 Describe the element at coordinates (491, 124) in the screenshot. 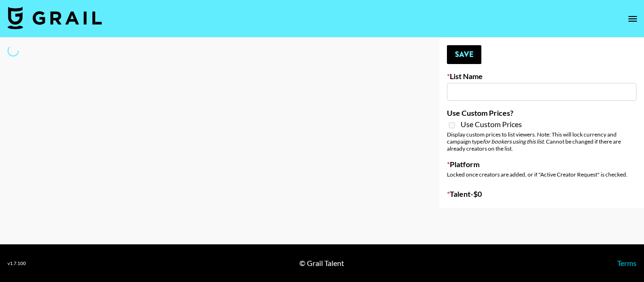

I see `span: Use Custom Prices` at that location.